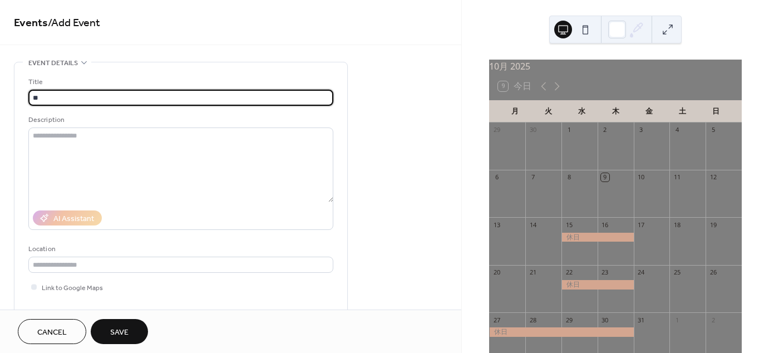 This screenshot has height=353, width=769. I want to click on div: 22, so click(568, 272).